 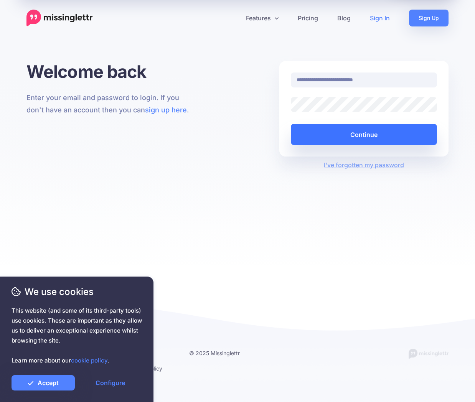 What do you see at coordinates (166, 110) in the screenshot?
I see `a: sign up here` at bounding box center [166, 110].